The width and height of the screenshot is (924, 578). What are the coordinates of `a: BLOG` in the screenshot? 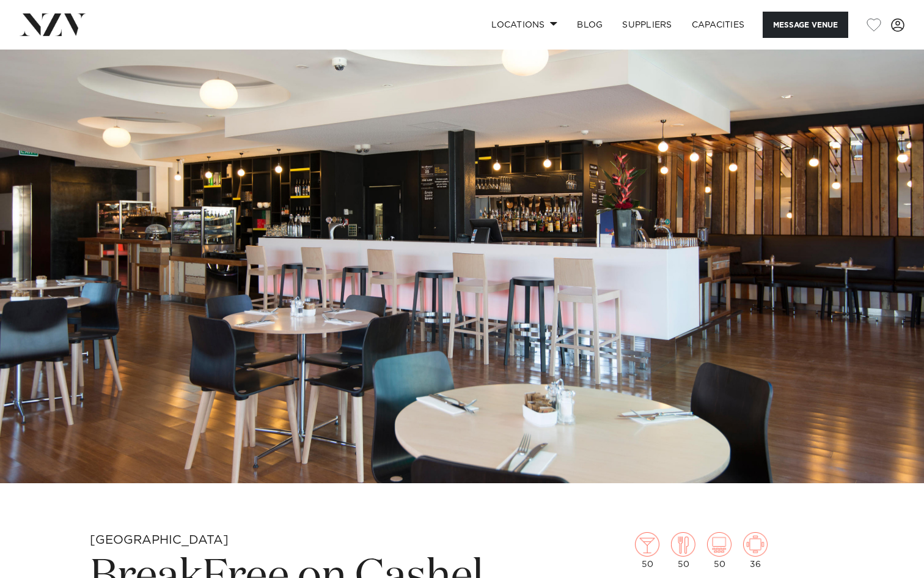 It's located at (589, 24).